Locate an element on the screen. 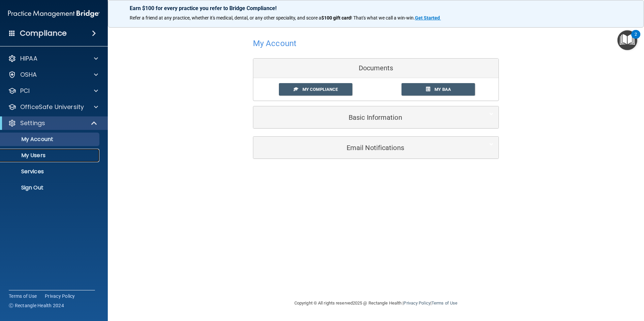 This screenshot has width=644, height=321. a: PCI is located at coordinates (53, 91).